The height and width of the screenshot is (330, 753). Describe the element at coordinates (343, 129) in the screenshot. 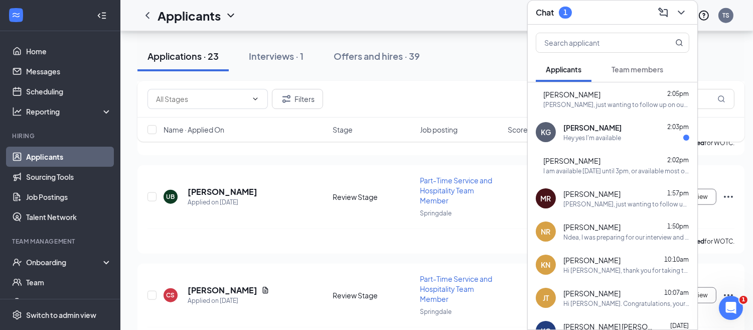

I see `span: Stage` at that location.